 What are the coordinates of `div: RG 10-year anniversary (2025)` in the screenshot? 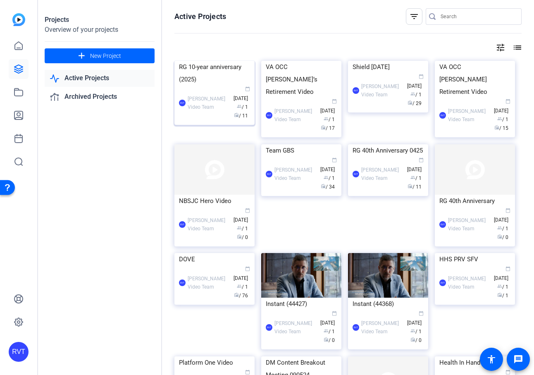 It's located at (215, 73).